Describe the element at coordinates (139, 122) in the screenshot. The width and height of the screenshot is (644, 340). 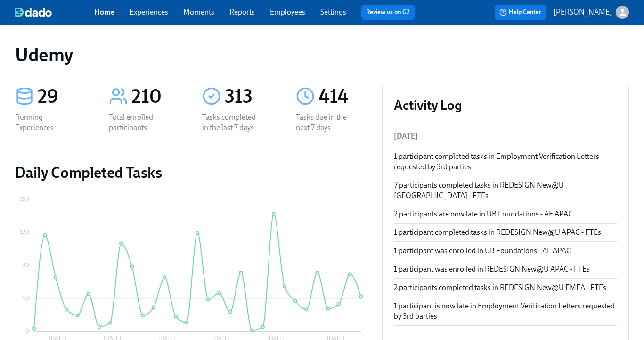
I see `div: Total enrolled participants` at that location.